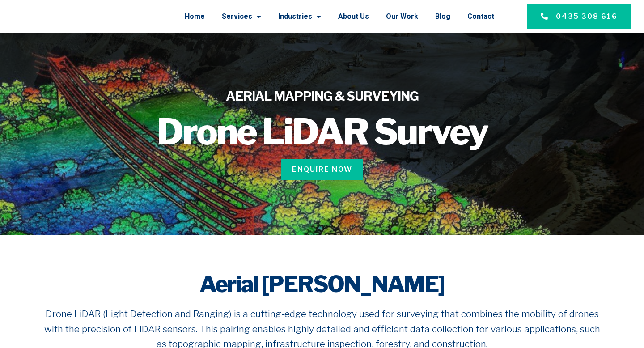 The image size is (644, 348). What do you see at coordinates (353, 17) in the screenshot?
I see `a: About Us` at bounding box center [353, 17].